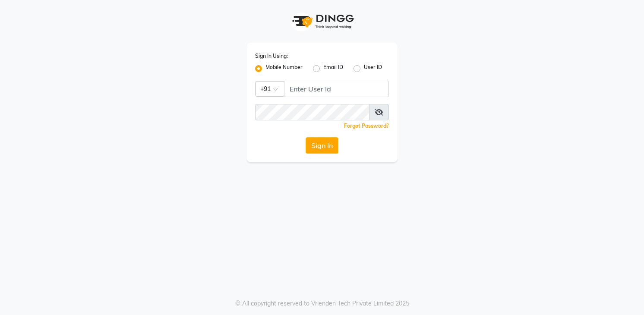  I want to click on label: Sign In Using:, so click(271, 56).